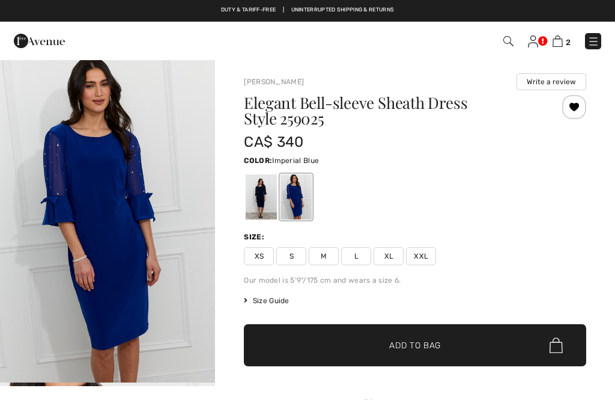 Image resolution: width=615 pixels, height=400 pixels. What do you see at coordinates (296, 196) in the screenshot?
I see `div: Imperial Blue` at bounding box center [296, 196].